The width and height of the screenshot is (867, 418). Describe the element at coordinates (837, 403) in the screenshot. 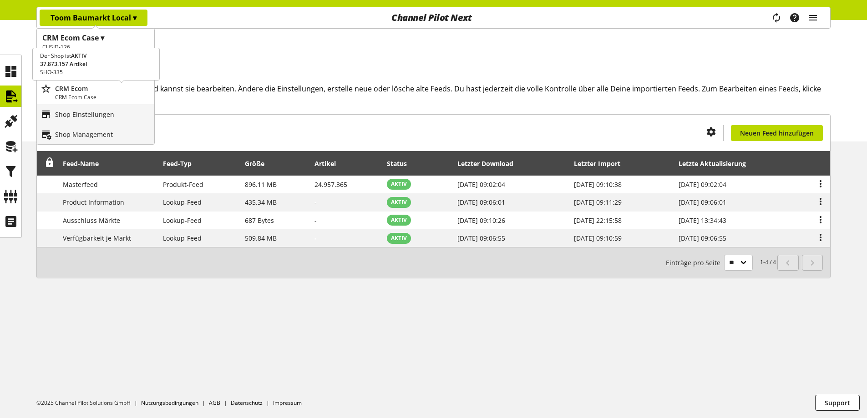

I see `button: Support` at that location.